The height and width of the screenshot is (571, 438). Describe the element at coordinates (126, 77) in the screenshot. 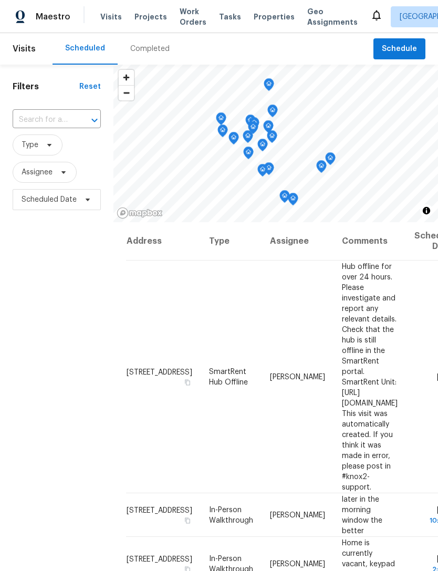

I see `button: Zoom in` at that location.